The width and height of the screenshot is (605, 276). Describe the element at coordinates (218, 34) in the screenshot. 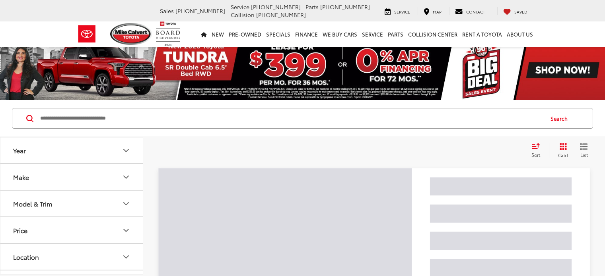

I see `a: New` at that location.